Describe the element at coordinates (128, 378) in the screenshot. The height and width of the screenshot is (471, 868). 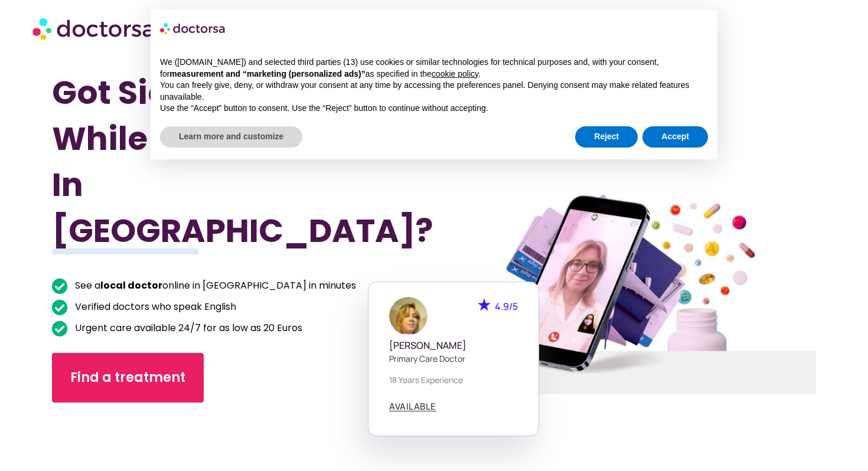
I see `span: Find a treatment` at that location.